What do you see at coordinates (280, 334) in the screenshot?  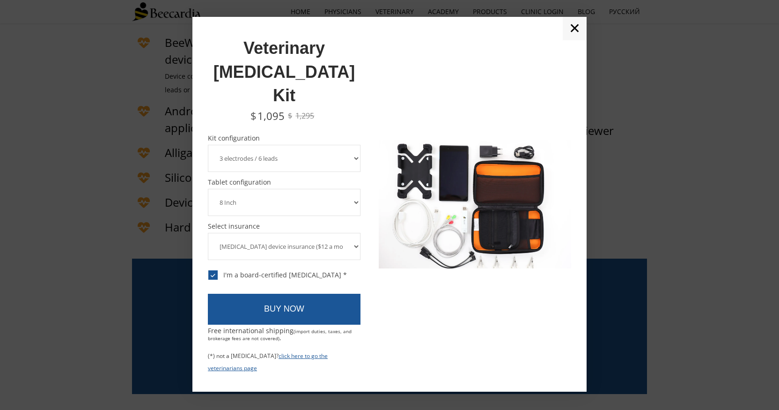 I see `span: (import duties, taxes, and brokerage fees are not covered)` at bounding box center [280, 334].